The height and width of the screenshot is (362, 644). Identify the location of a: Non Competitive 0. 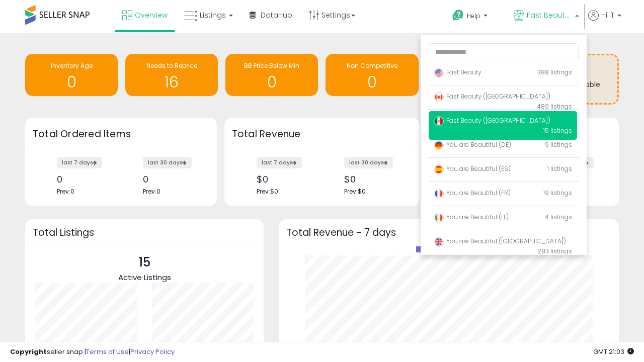
(372, 75).